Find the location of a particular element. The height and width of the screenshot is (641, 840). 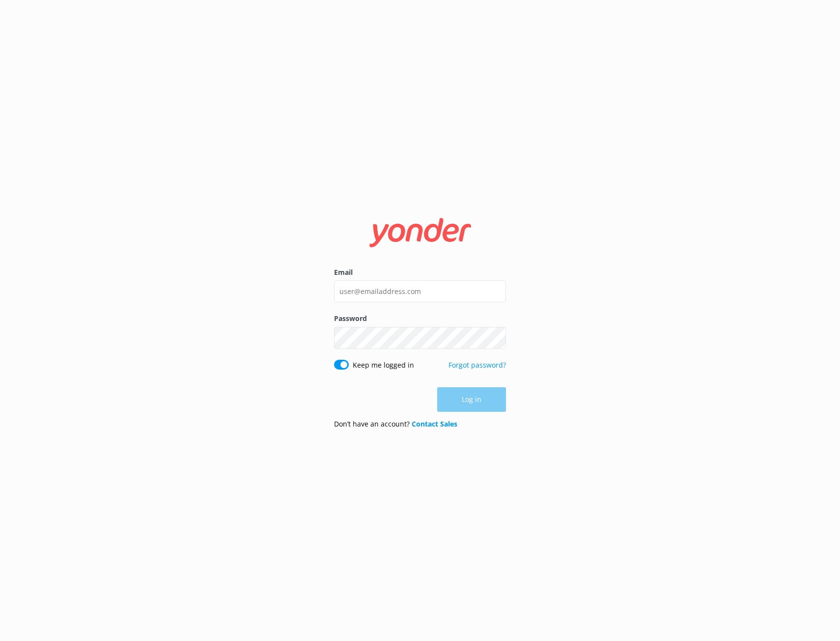

label: Keep me logged in is located at coordinates (383, 366).